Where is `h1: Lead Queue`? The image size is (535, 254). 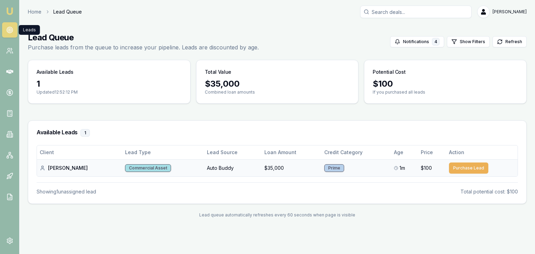
h1: Lead Queue is located at coordinates (143, 38).